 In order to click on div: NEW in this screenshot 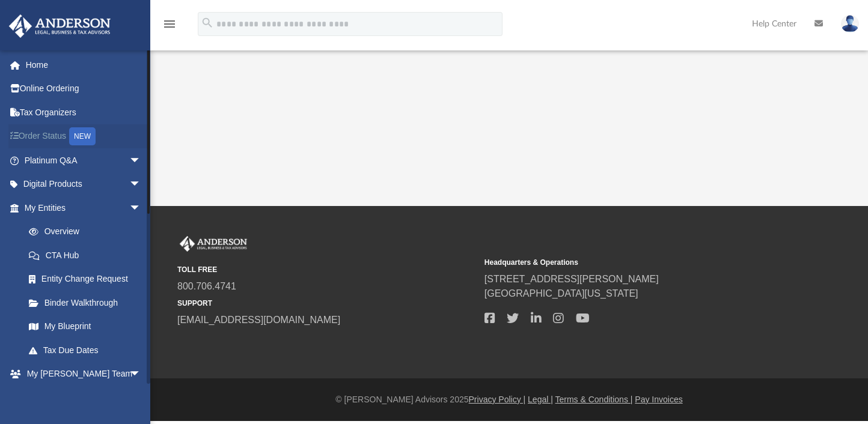, I will do `click(82, 137)`.